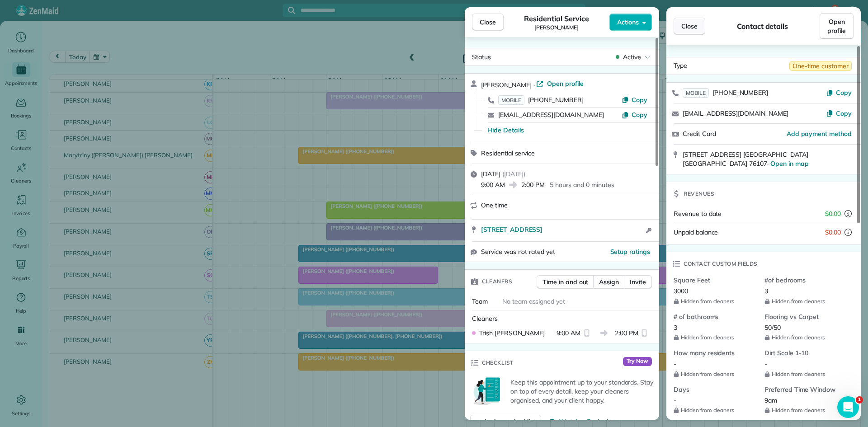 The image size is (868, 427). I want to click on span: Unpaid balance, so click(695, 232).